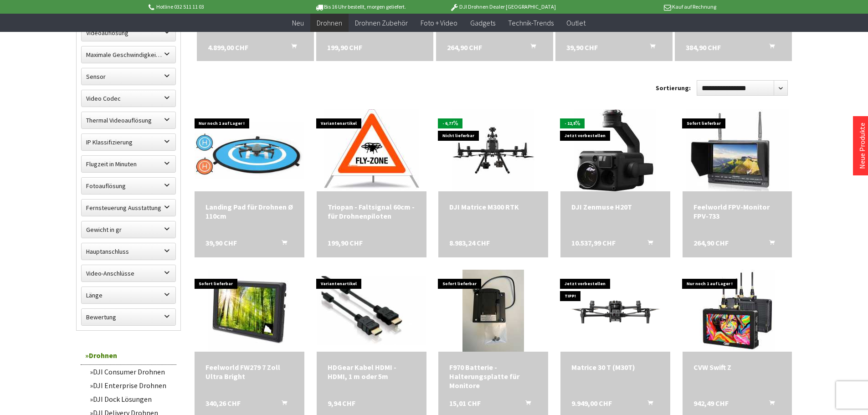  What do you see at coordinates (531, 23) in the screenshot?
I see `span: Technik-Trends` at bounding box center [531, 23].